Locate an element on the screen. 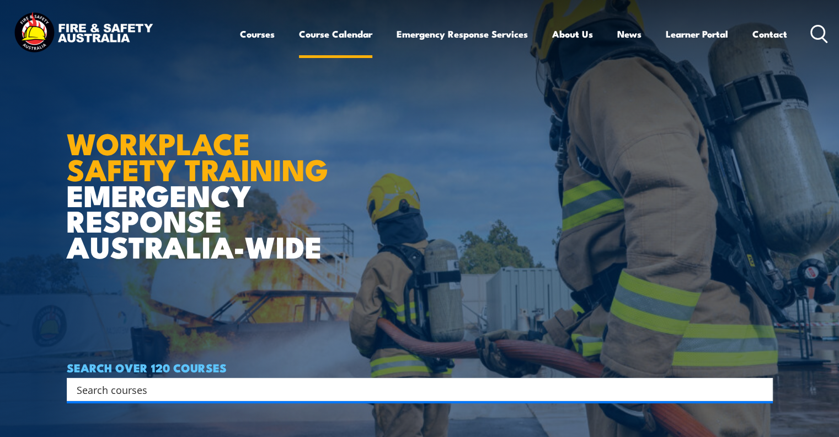 The width and height of the screenshot is (839, 437). strong: WORKPLACE SAFETY TRAINING is located at coordinates (198, 155).